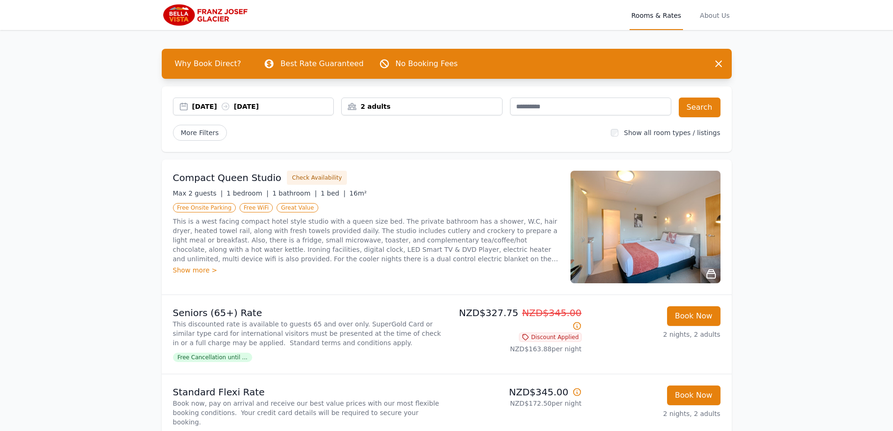 The height and width of the screenshot is (431, 893). Describe the element at coordinates (308, 333) in the screenshot. I see `p: This discounted rate is available to guests 65 and over only. SuperGold Card or similar type card...` at that location.